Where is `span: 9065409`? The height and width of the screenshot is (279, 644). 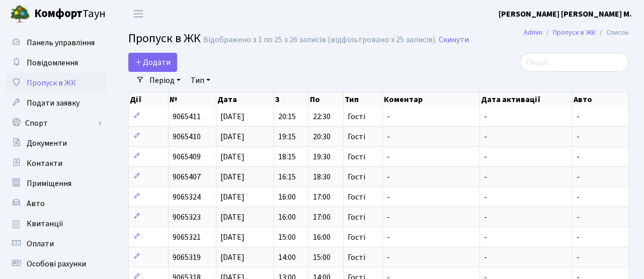 span: 9065409 is located at coordinates (187, 157).